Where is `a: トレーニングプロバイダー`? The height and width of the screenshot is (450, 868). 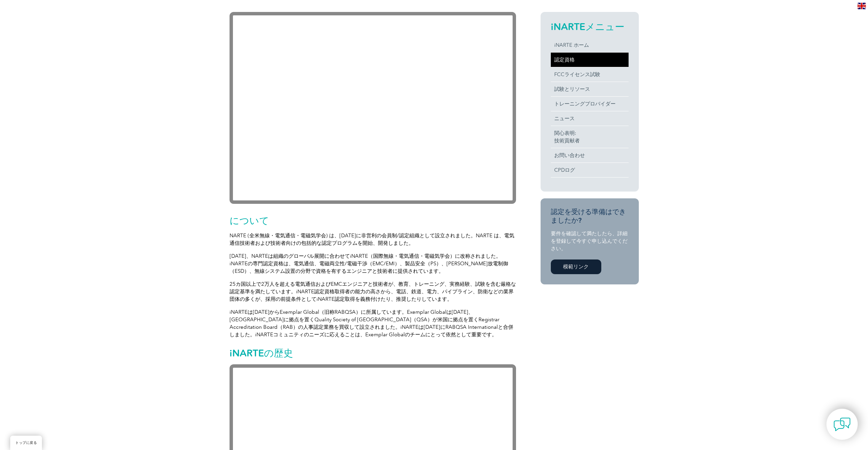
a: トレーニングプロバイダー is located at coordinates (589, 104).